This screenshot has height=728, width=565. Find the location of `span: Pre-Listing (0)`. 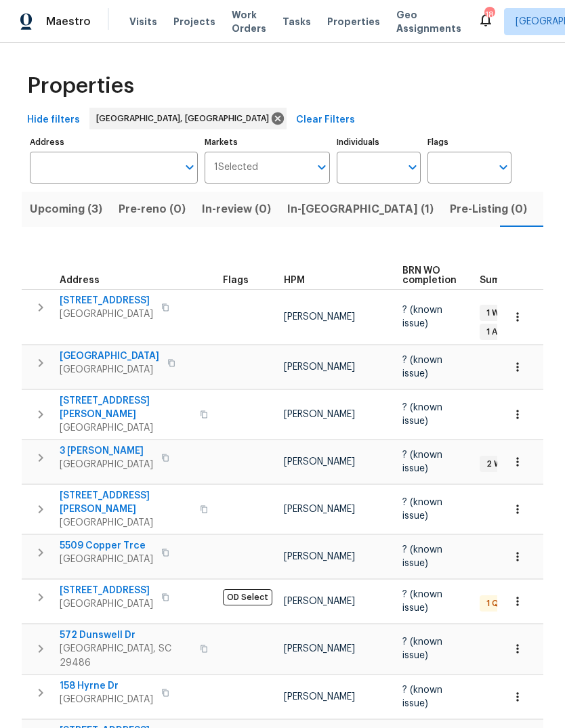

span: Pre-Listing (0) is located at coordinates (489, 209).